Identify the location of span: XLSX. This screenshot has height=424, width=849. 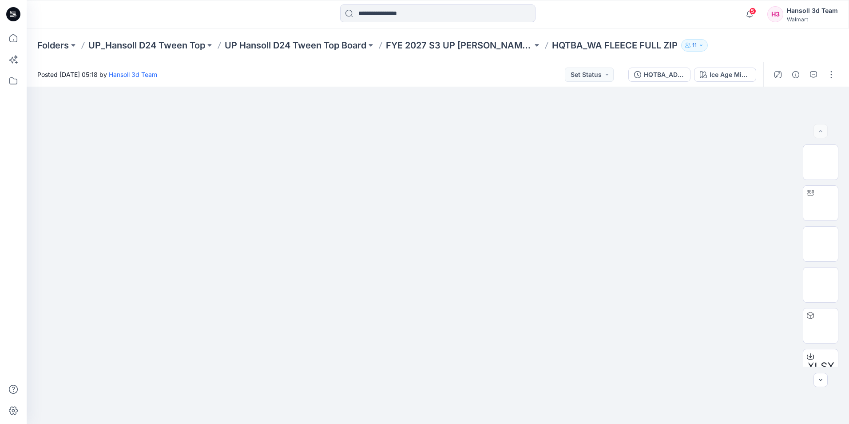
(820, 366).